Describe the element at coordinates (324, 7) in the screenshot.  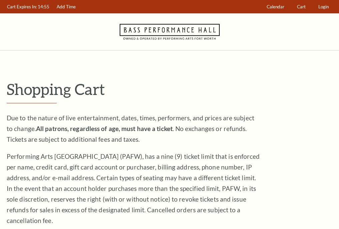
I see `span: Login` at that location.